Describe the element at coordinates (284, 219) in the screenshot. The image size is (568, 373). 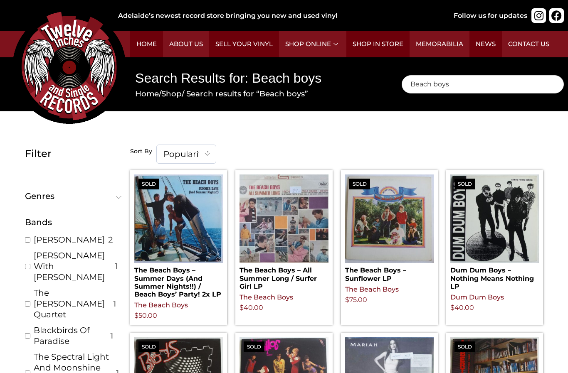
I see `img: The Beach Boys – All Summer Long / Surfer Girl LP` at that location.